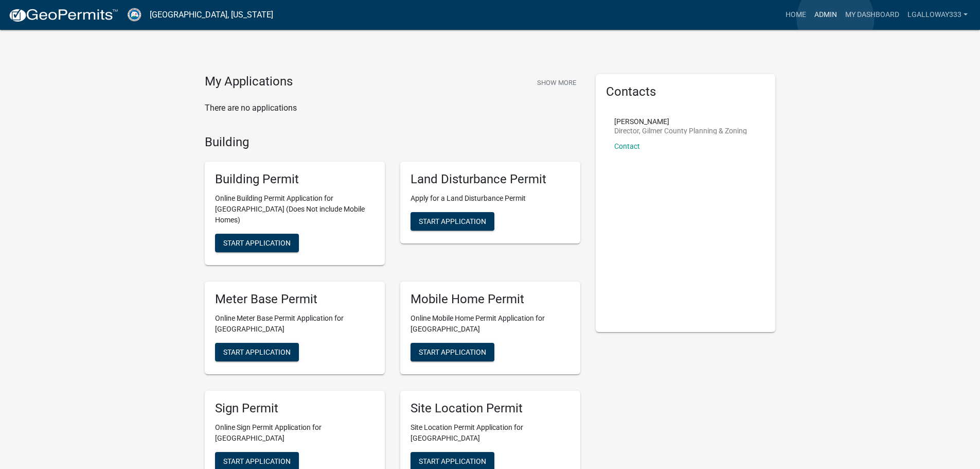 The height and width of the screenshot is (469, 980). Describe the element at coordinates (490, 299) in the screenshot. I see `h5: Mobile Home Permit` at that location.